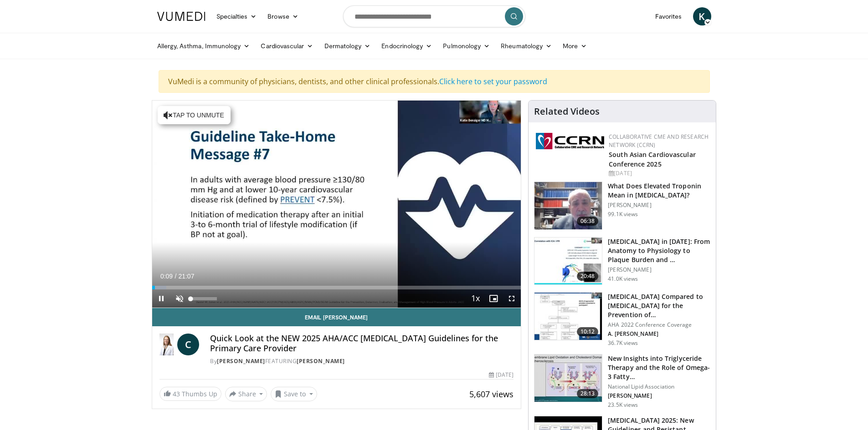 This screenshot has height=430, width=868. I want to click on span: 20:48, so click(587, 277).